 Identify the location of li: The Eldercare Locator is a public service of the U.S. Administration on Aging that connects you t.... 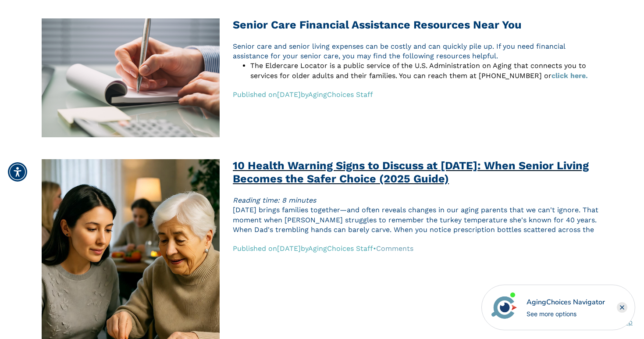
(426, 71).